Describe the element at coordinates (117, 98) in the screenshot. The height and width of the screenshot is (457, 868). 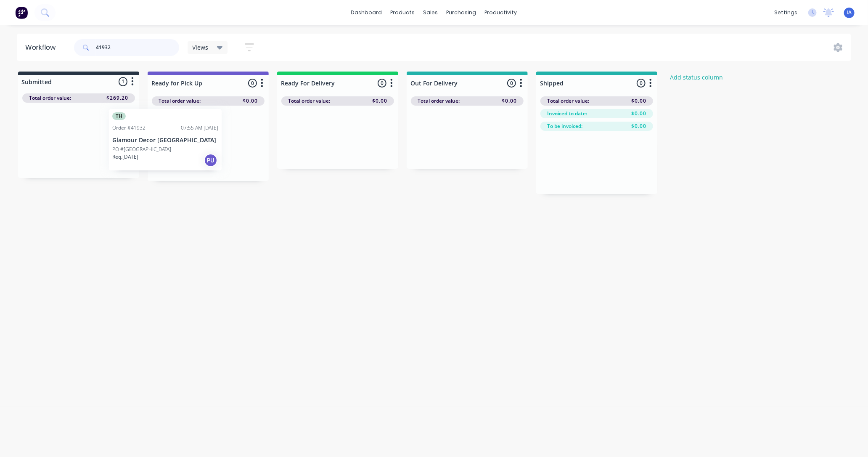
I see `span: $269.20` at that location.